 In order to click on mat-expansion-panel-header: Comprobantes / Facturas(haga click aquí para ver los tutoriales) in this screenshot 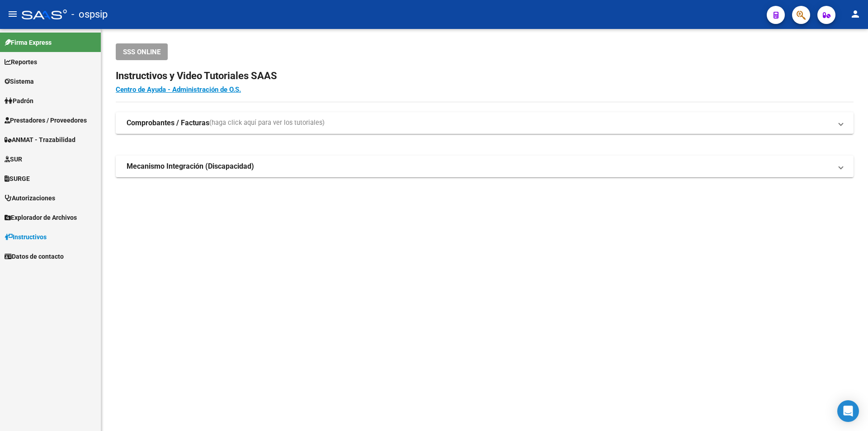, I will do `click(484, 123)`.